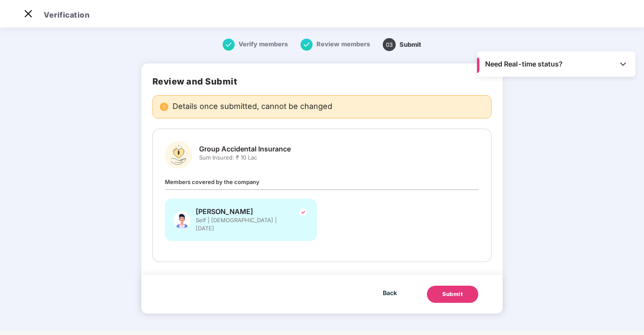 This screenshot has width=644, height=335. I want to click on div: Submit, so click(453, 294).